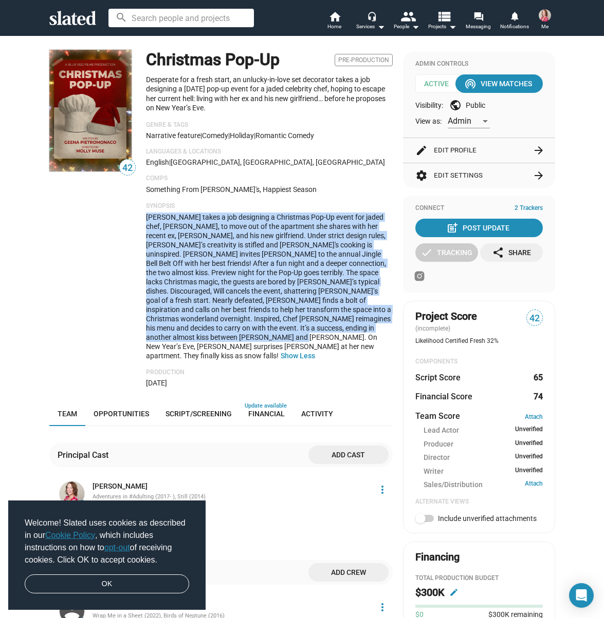  What do you see at coordinates (269, 125) in the screenshot?
I see `p: Genre & Tags` at bounding box center [269, 125].